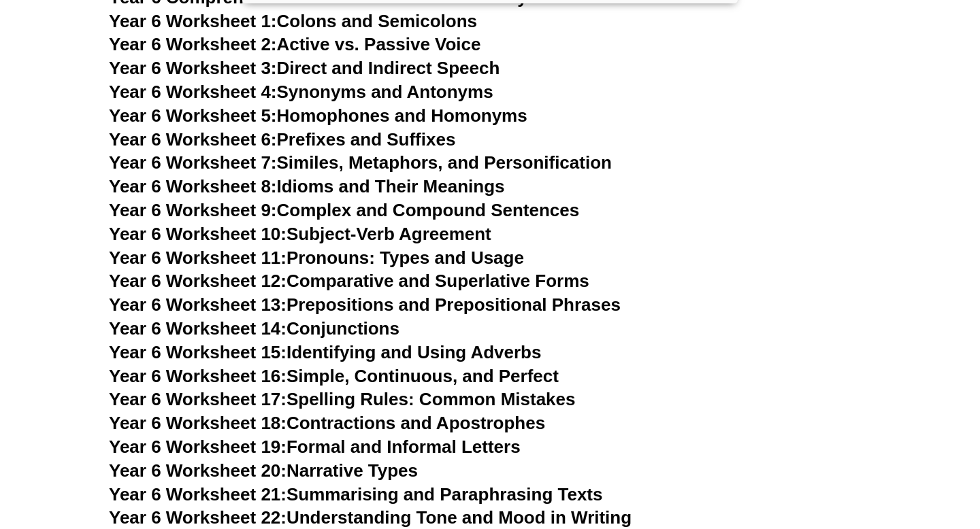 The width and height of the screenshot is (980, 529). What do you see at coordinates (263, 470) in the screenshot?
I see `a: Year 6 Worksheet 20:Narrative Types` at bounding box center [263, 470].